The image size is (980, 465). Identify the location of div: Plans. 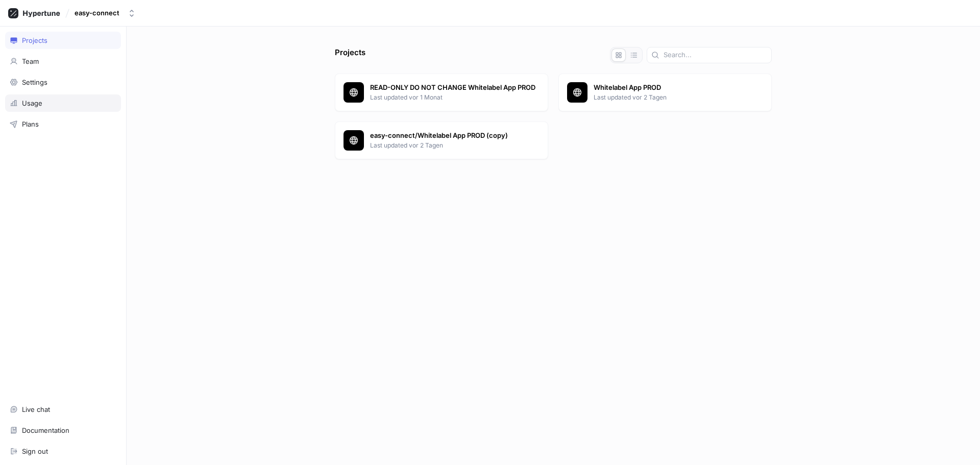
(30, 123).